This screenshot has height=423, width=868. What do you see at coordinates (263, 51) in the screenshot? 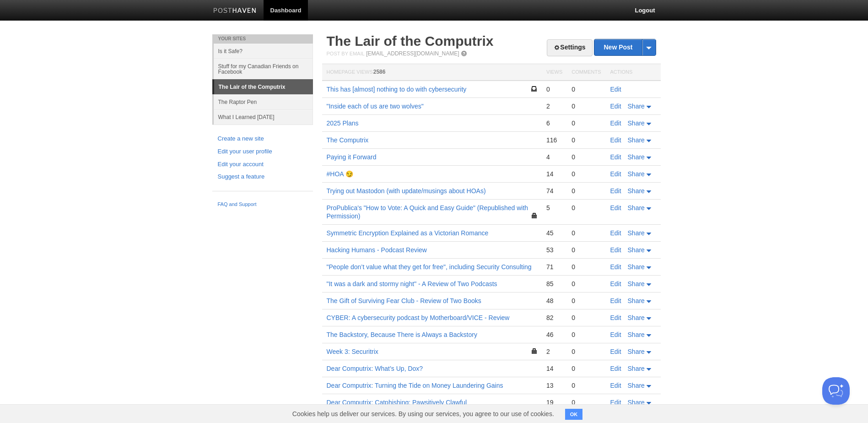
I see `a: Is it Safe?` at bounding box center [263, 51].